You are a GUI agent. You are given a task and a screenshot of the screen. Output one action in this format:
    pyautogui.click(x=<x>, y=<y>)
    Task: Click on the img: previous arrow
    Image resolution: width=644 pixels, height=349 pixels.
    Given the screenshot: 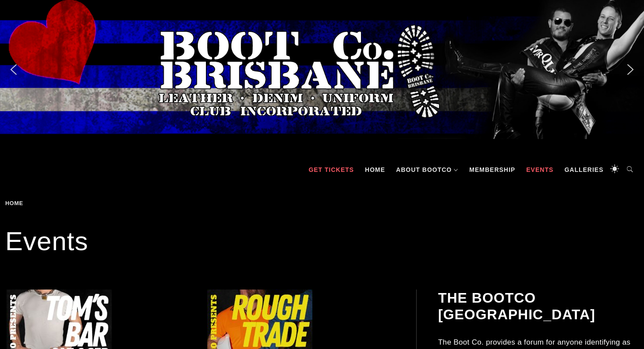 What is the action you would take?
    pyautogui.click(x=13, y=69)
    